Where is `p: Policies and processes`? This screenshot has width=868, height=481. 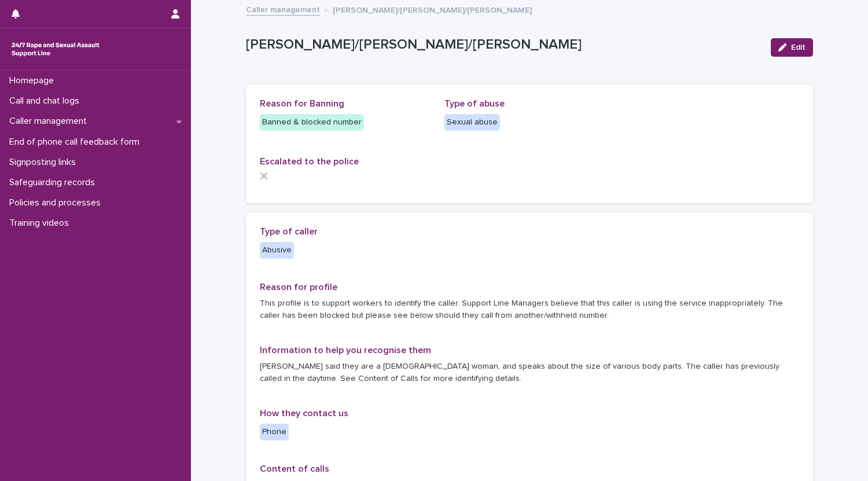 p: Policies and processes is located at coordinates (57, 203).